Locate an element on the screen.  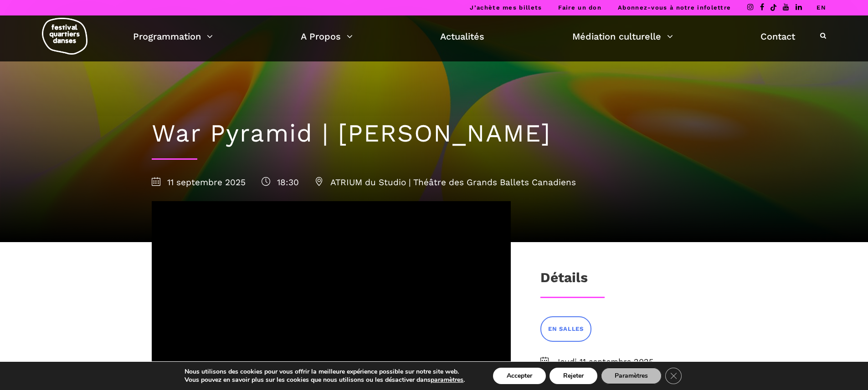
a: Contact is located at coordinates (778, 36).